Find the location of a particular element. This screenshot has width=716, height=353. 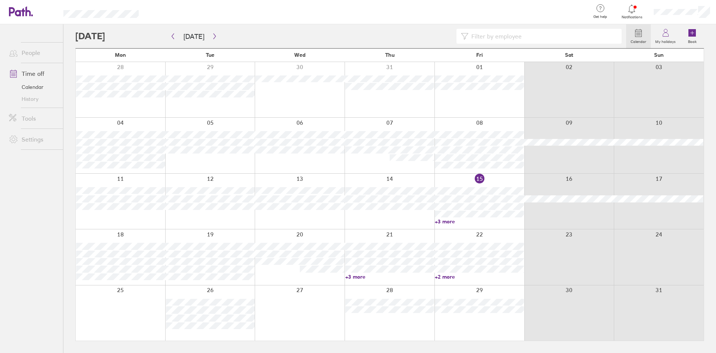

span: Tue is located at coordinates (210, 55).